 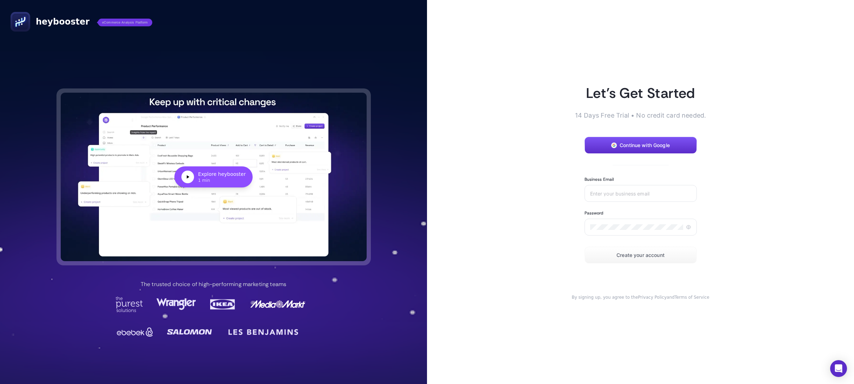 I want to click on input: Enter your business email, so click(x=641, y=193).